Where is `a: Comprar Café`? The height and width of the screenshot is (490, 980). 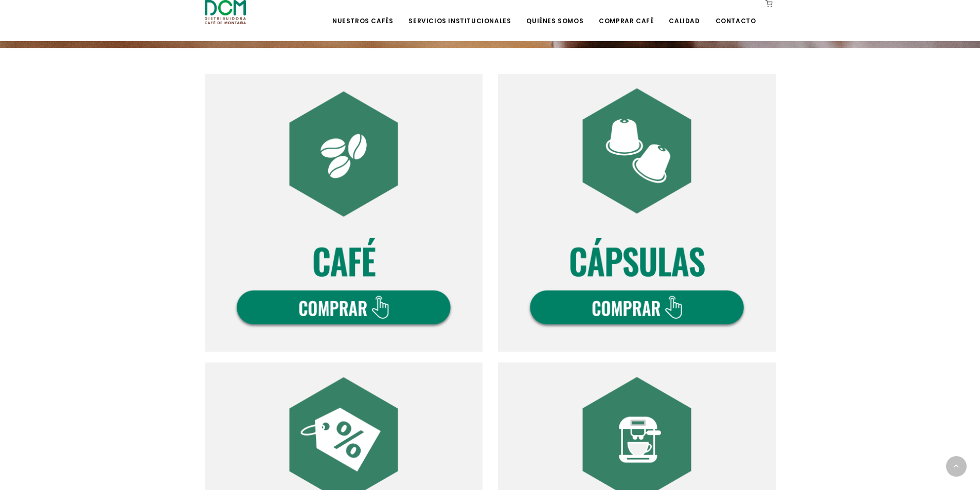
a: Comprar Café is located at coordinates (626, 13).